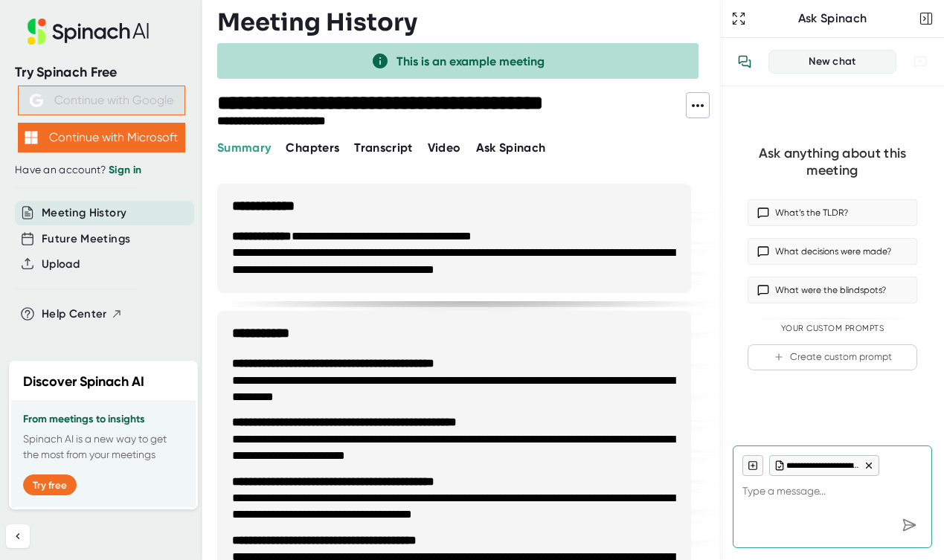 Image resolution: width=944 pixels, height=560 pixels. Describe the element at coordinates (745, 62) in the screenshot. I see `button: View conversation history` at that location.